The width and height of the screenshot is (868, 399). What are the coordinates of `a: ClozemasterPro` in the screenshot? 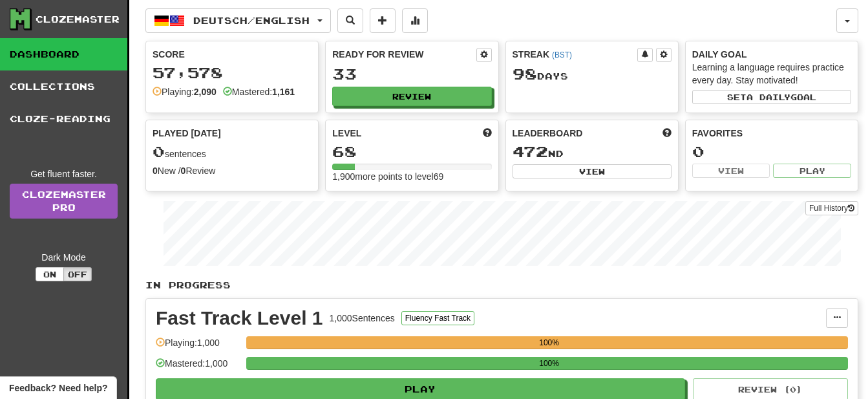 It's located at (64, 201).